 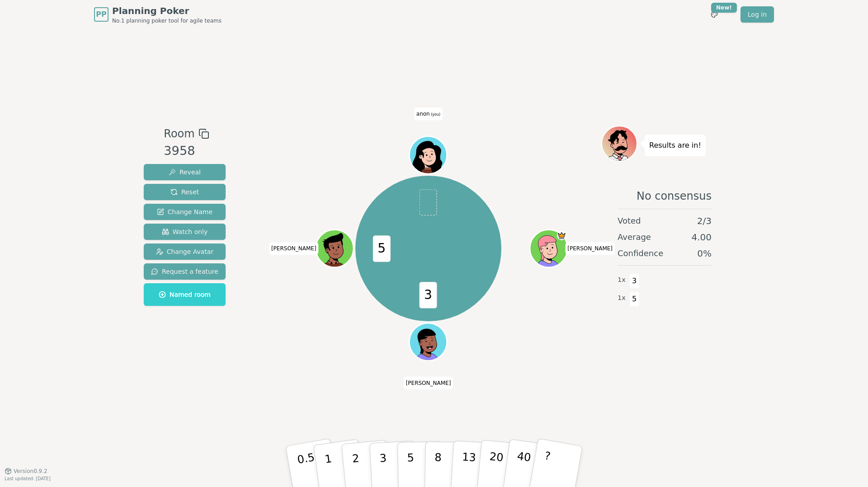 I want to click on button: New!, so click(x=714, y=14).